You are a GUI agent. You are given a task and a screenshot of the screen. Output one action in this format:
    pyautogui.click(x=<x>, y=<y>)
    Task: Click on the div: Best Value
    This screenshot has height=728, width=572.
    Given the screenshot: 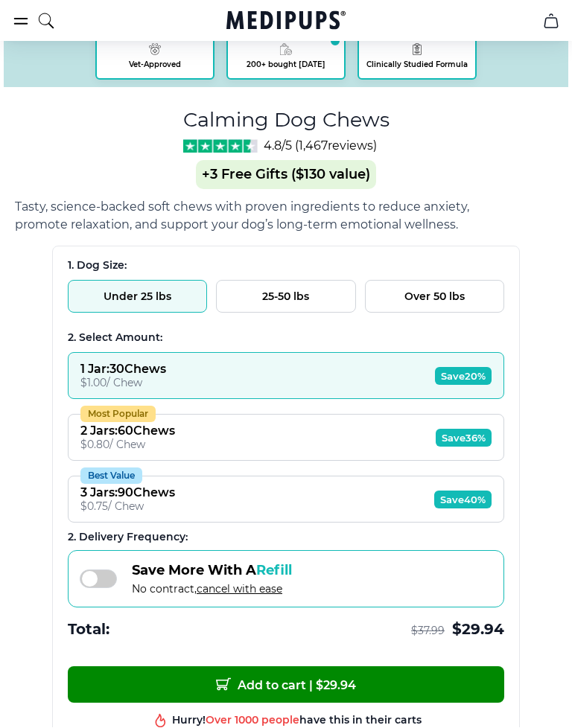 What is the action you would take?
    pyautogui.click(x=111, y=476)
    